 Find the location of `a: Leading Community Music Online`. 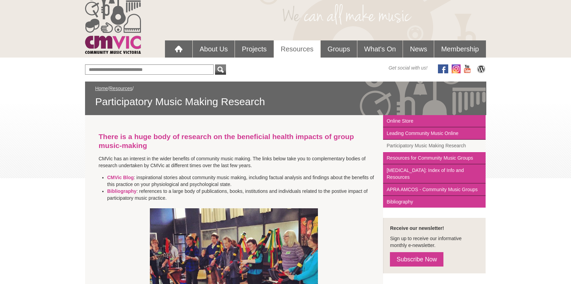

a: Leading Community Music Online is located at coordinates (434, 134).